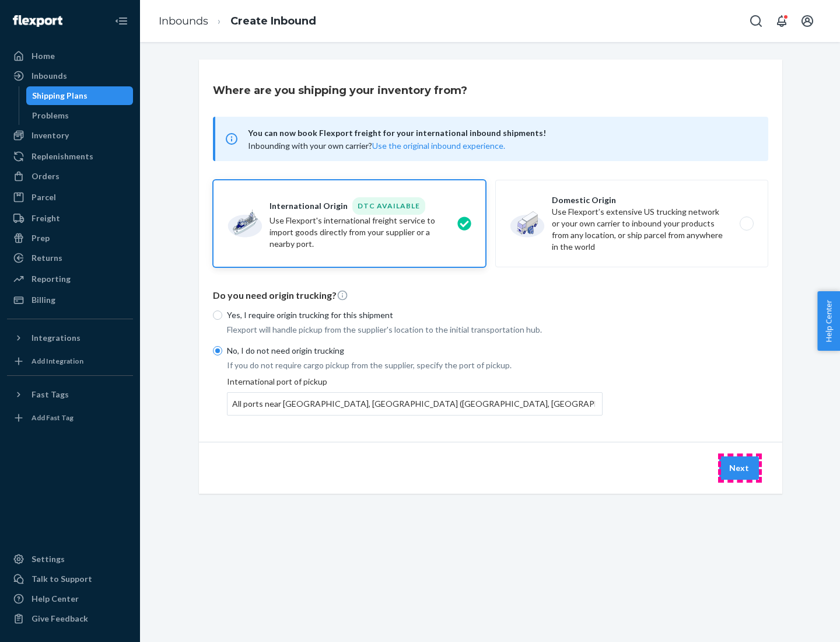 The width and height of the screenshot is (840, 642). Describe the element at coordinates (70, 56) in the screenshot. I see `a: Home` at that location.